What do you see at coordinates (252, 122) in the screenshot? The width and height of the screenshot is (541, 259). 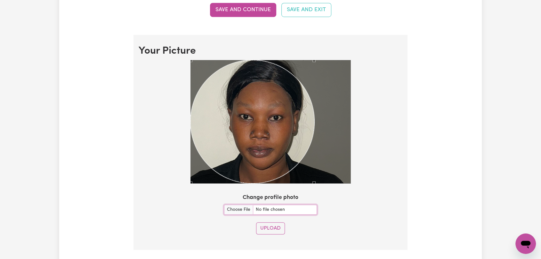 I see `div: Use the arrow keys to move the crop selection area` at bounding box center [252, 122].